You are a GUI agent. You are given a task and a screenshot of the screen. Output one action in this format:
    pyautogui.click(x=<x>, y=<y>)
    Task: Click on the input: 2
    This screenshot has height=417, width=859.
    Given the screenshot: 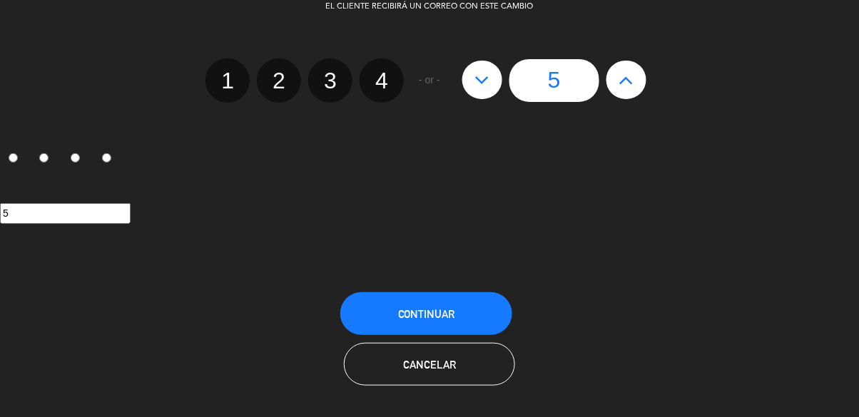 What is the action you would take?
    pyautogui.click(x=44, y=158)
    